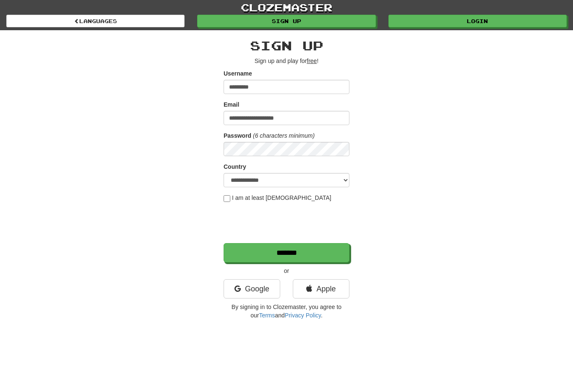  What do you see at coordinates (286, 45) in the screenshot?
I see `h2: Sign up` at bounding box center [286, 45].